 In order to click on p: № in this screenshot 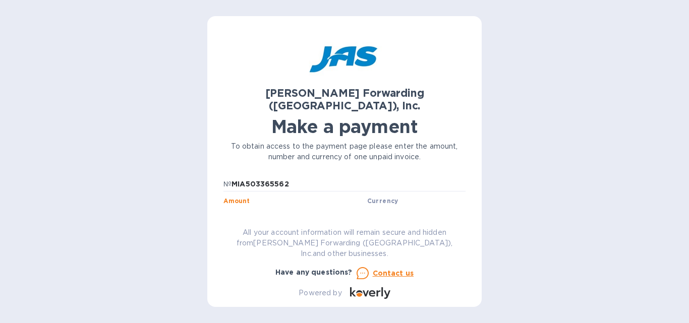, I will do `click(228, 184)`.